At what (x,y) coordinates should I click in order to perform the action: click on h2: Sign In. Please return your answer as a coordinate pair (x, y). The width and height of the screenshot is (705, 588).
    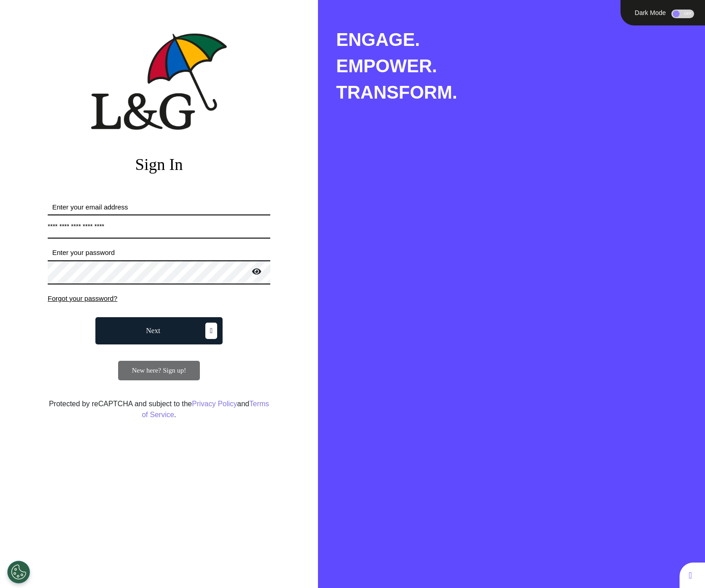
    Looking at the image, I should click on (159, 165).